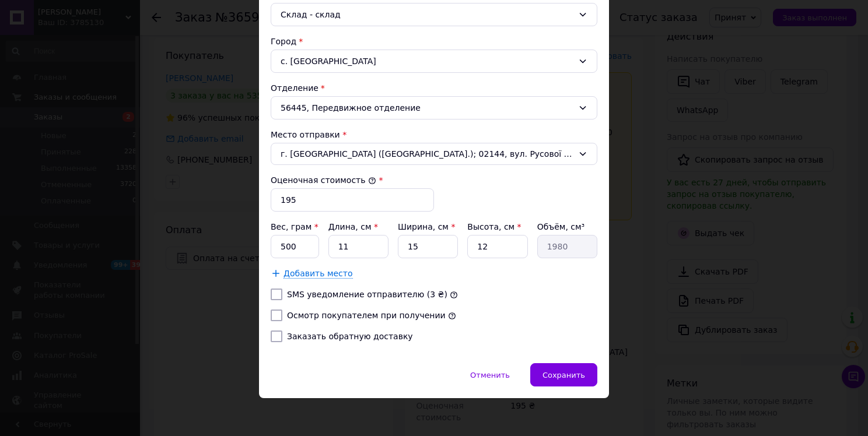 This screenshot has height=436, width=868. I want to click on div: Склад - склад, so click(427, 15).